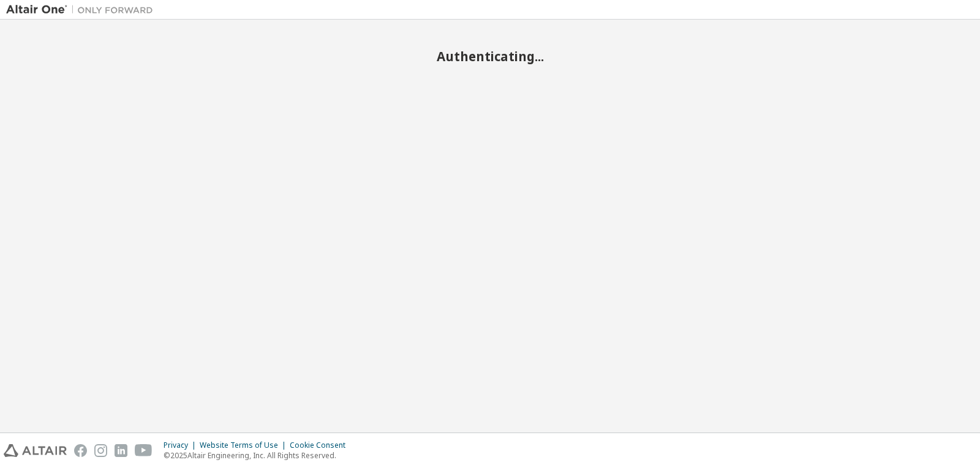 Image resolution: width=980 pixels, height=468 pixels. What do you see at coordinates (35, 450) in the screenshot?
I see `img: altair_logo.svg` at bounding box center [35, 450].